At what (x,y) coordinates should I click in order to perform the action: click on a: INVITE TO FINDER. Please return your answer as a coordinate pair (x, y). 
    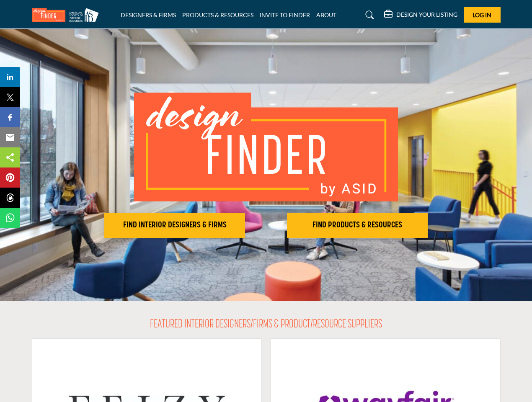
    Looking at the image, I should click on (285, 15).